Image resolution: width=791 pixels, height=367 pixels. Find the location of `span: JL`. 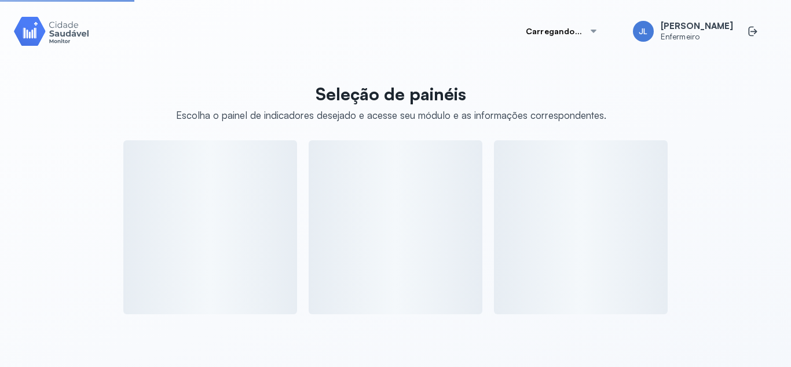

span: JL is located at coordinates (643, 31).